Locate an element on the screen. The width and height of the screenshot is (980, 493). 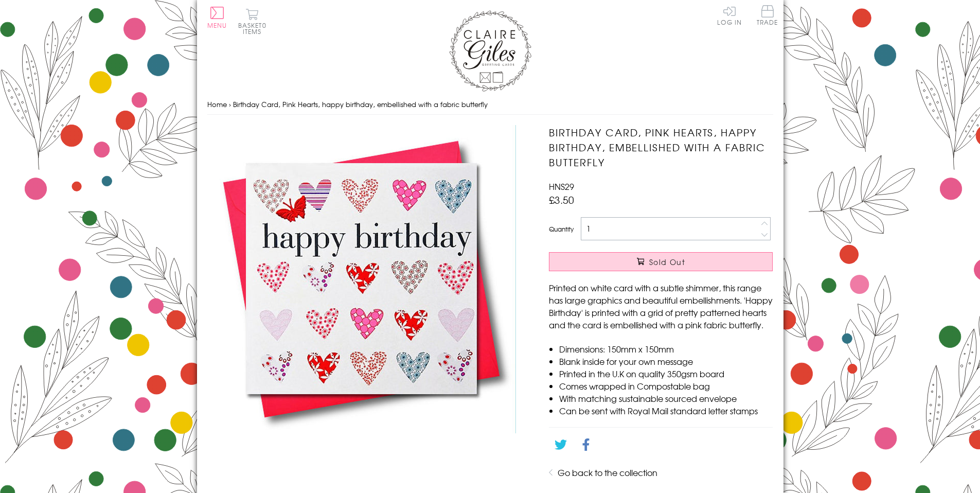
h1: Birthday Card, Pink Hearts, happy birthday, embellished with a fabric butterfly is located at coordinates (660, 147).